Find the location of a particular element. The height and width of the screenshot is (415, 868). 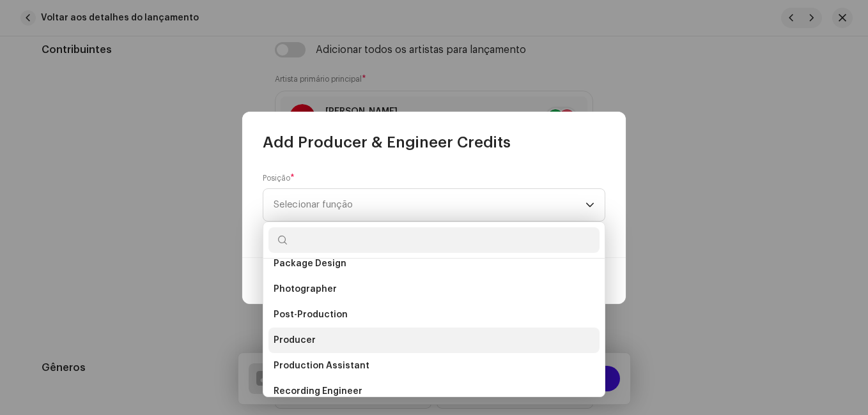

span: Package Design is located at coordinates (310, 264).